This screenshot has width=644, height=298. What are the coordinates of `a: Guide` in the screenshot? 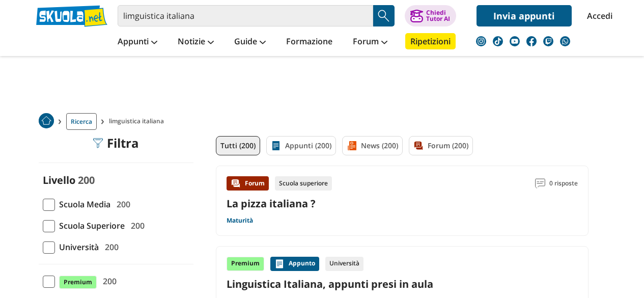 It's located at (250, 42).